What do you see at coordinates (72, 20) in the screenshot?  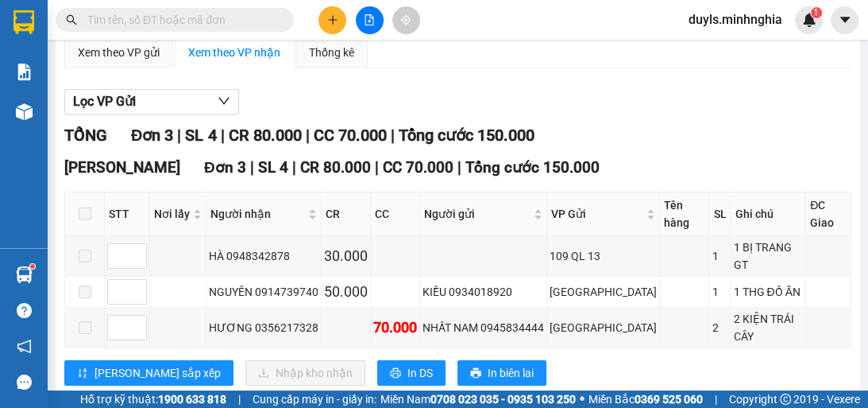 I see `span: search` at bounding box center [72, 20].